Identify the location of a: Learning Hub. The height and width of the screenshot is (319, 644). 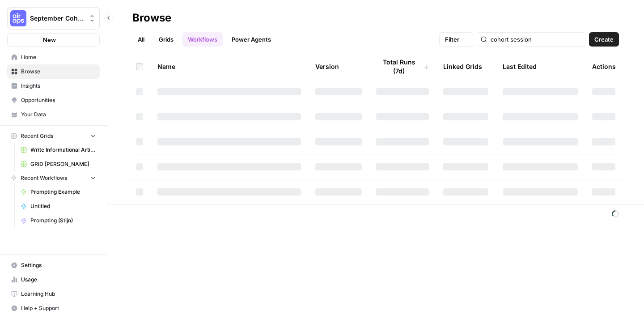
(53, 294).